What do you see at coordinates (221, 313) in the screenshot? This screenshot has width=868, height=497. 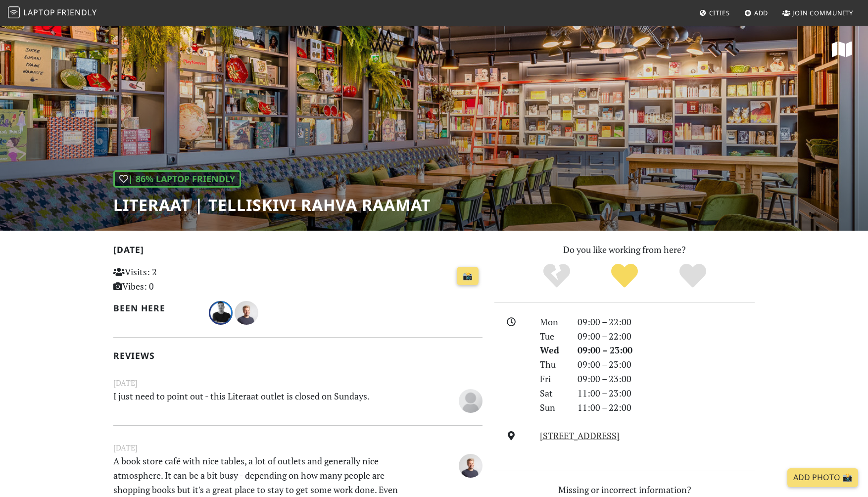 I see `img: 3322-luis.jpg` at bounding box center [221, 313].